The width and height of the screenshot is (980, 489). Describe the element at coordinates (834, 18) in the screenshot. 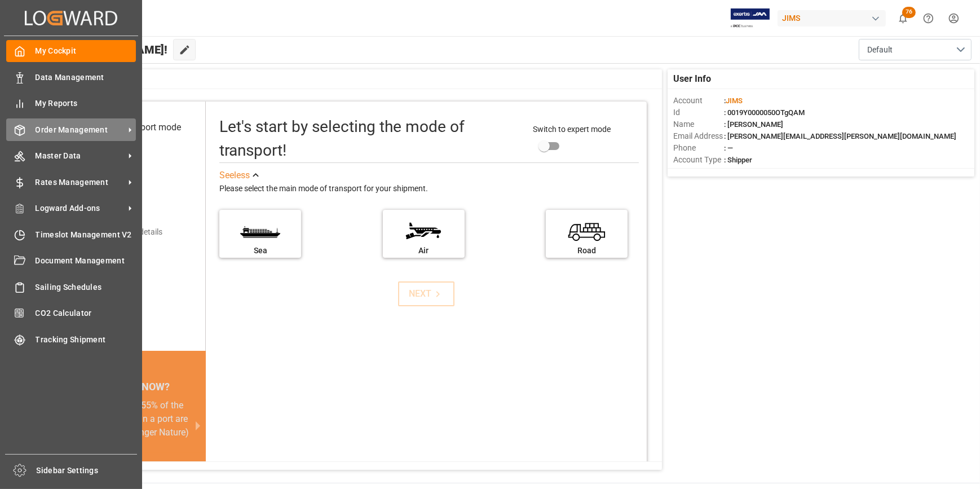

I see `button: JIMS` at that location.